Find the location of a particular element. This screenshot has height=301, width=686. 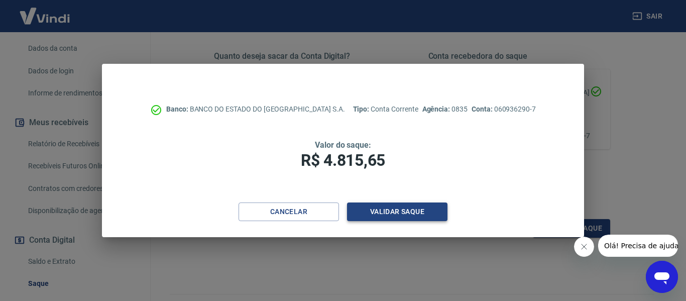

span: Conta: is located at coordinates (482, 109).